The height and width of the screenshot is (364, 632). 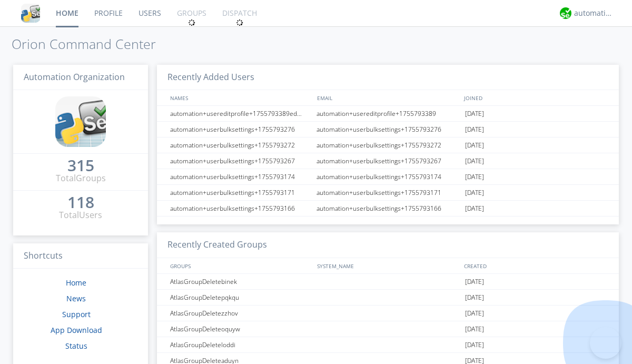 What do you see at coordinates (240, 281) in the screenshot?
I see `div: AtlasGroupDeletebinek` at bounding box center [240, 281].